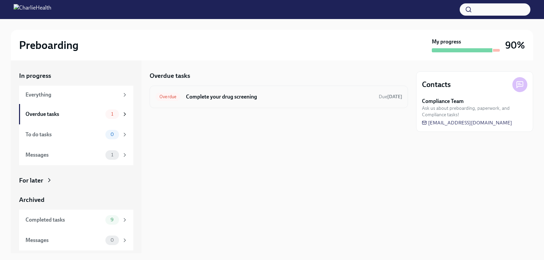 This screenshot has width=544, height=260. Describe the element at coordinates (49, 45) in the screenshot. I see `h2: Preboarding` at that location.